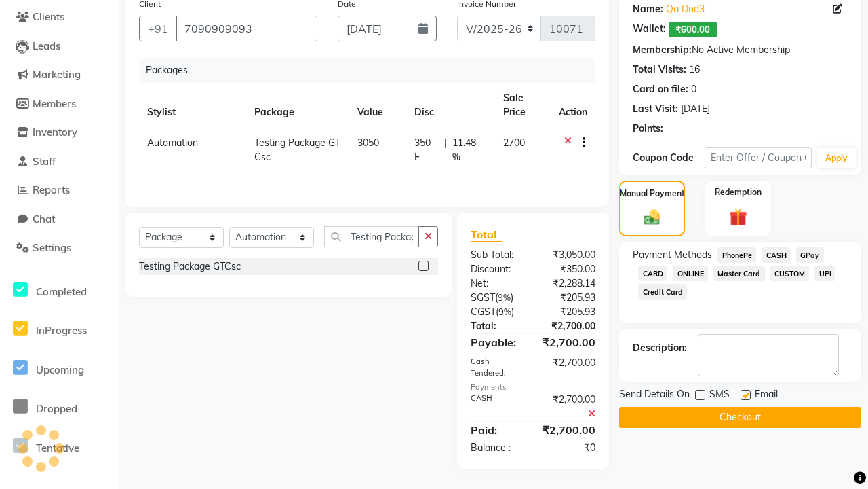 This screenshot has height=489, width=868. I want to click on div: ₹3,050.00, so click(569, 254).